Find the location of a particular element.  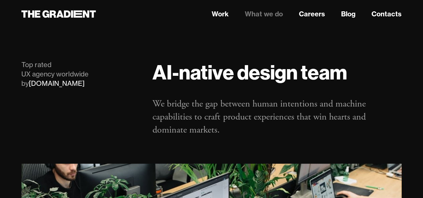

a: Work is located at coordinates (220, 14).